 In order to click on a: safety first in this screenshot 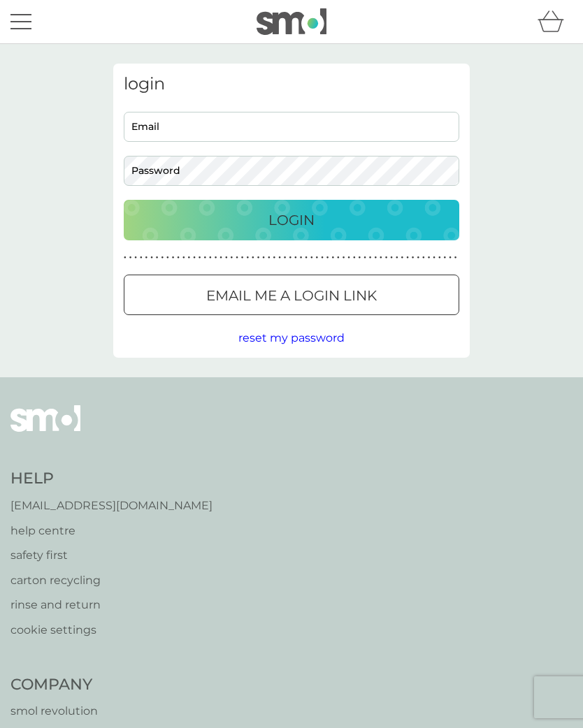, I will do `click(111, 555)`.